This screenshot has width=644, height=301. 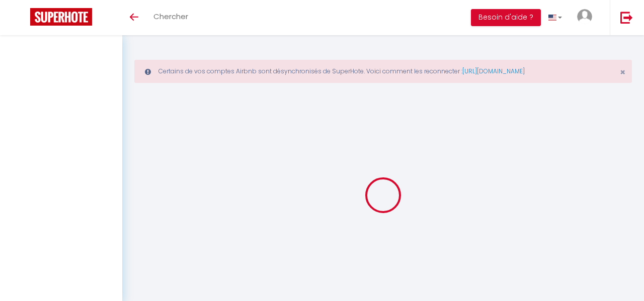 What do you see at coordinates (623, 72) in the screenshot?
I see `button: Close` at bounding box center [623, 72].